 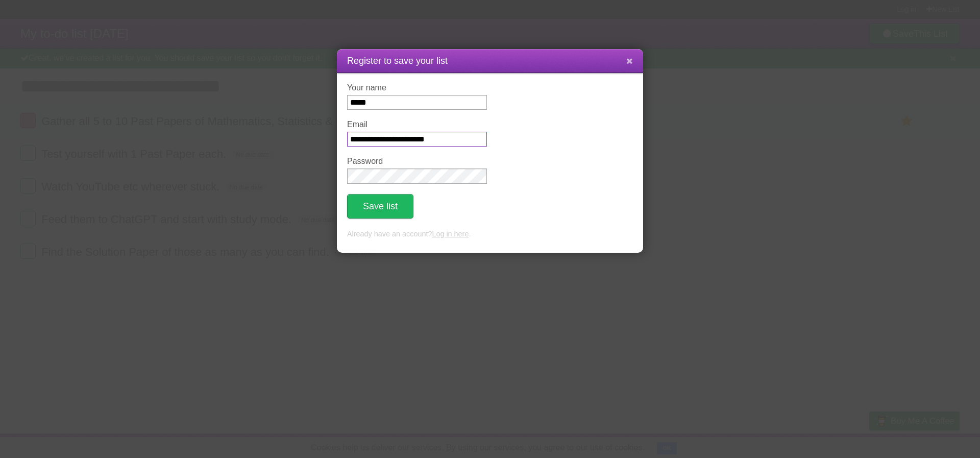 What do you see at coordinates (490, 61) in the screenshot?
I see `h1: Register to save your list` at bounding box center [490, 61].